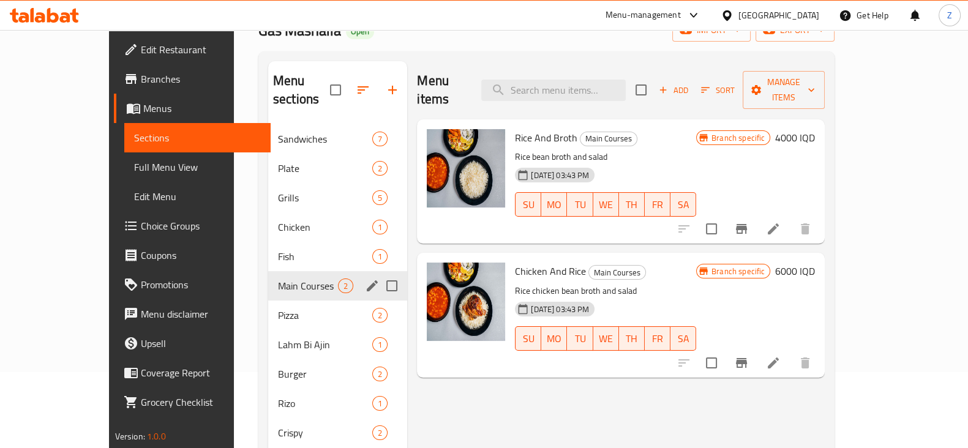 The image size is (968, 448). What do you see at coordinates (441, 90) in the screenshot?
I see `h2: Menu items` at bounding box center [441, 90].